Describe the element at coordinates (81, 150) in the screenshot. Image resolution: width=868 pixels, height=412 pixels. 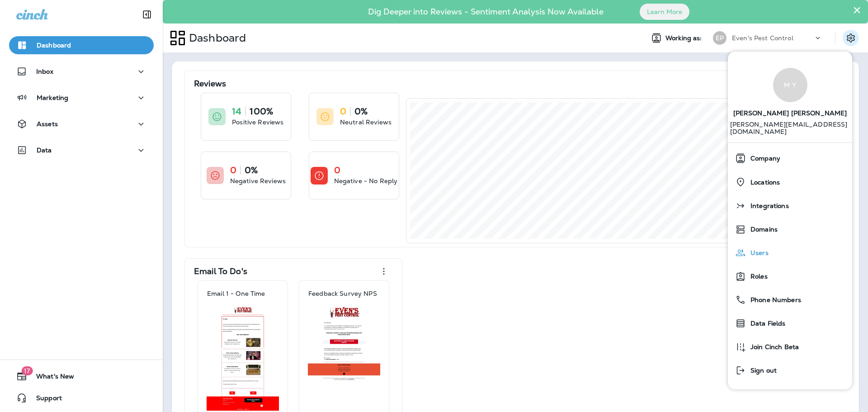
I see `button: Data` at that location.